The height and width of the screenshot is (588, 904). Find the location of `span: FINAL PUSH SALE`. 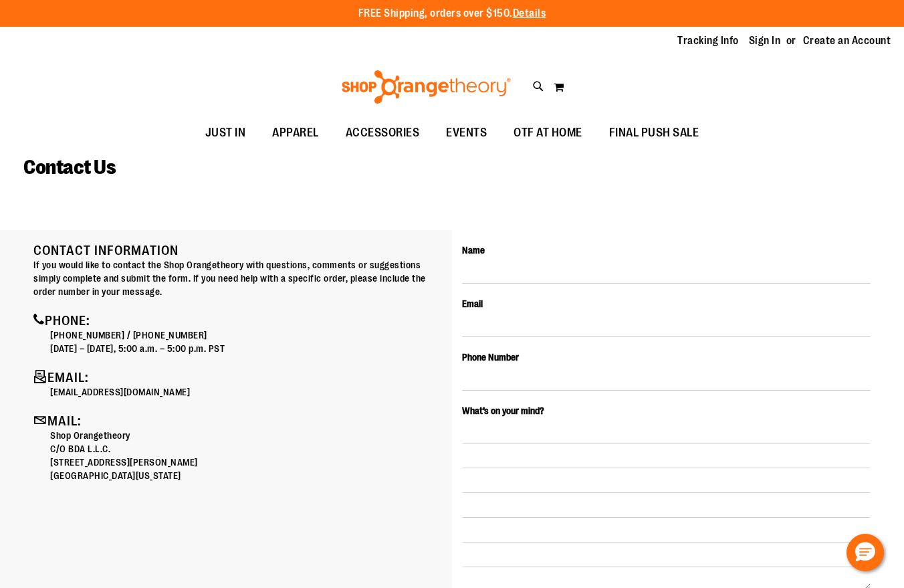

span: FINAL PUSH SALE is located at coordinates (654, 132).